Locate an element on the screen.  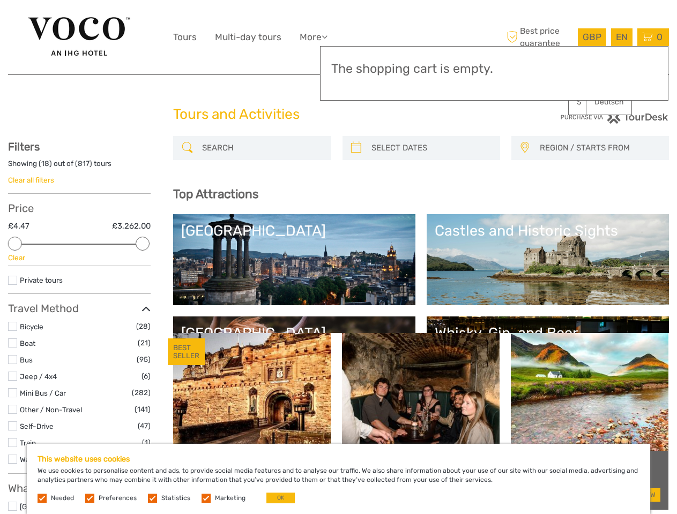
span: (141) is located at coordinates (142, 409).